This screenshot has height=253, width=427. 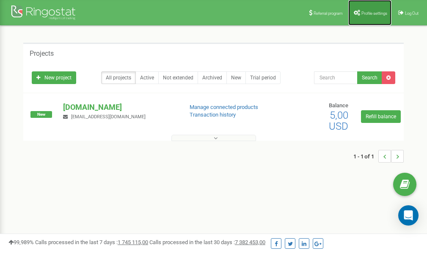 What do you see at coordinates (54, 78) in the screenshot?
I see `a: New project` at bounding box center [54, 78].